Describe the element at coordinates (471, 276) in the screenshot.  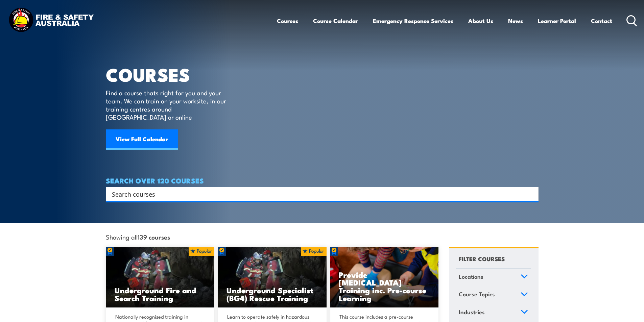
I see `span: Locations` at that location.